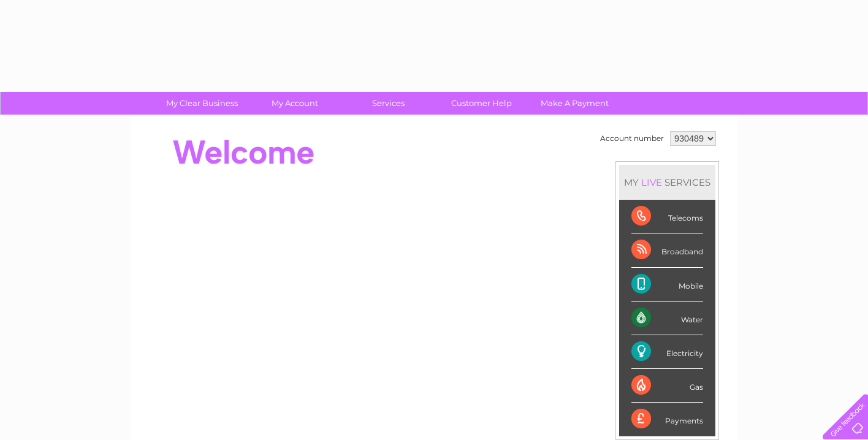  Describe the element at coordinates (295, 103) in the screenshot. I see `a: My Account` at that location.